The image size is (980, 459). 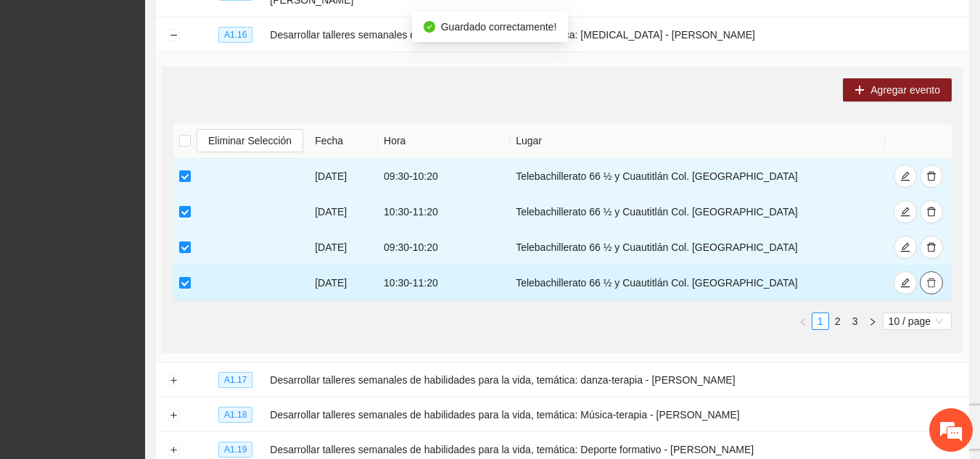 What do you see at coordinates (855, 322) in the screenshot?
I see `li: 3` at bounding box center [855, 322].